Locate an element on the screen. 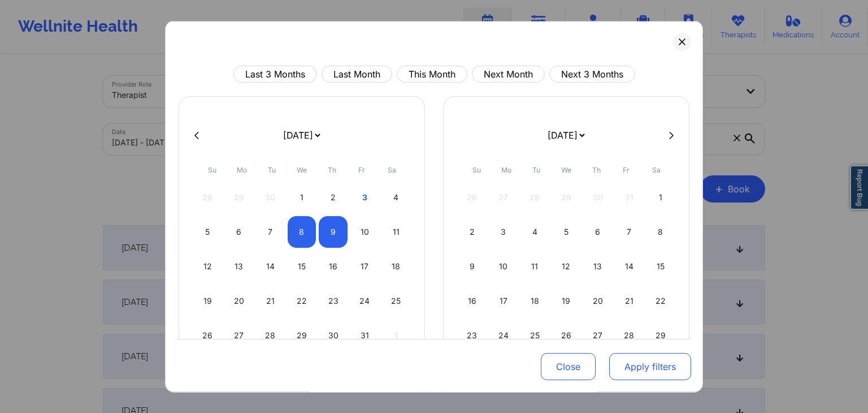 The width and height of the screenshot is (868, 413). div: Mon Oct 27 2025 is located at coordinates (239, 335).